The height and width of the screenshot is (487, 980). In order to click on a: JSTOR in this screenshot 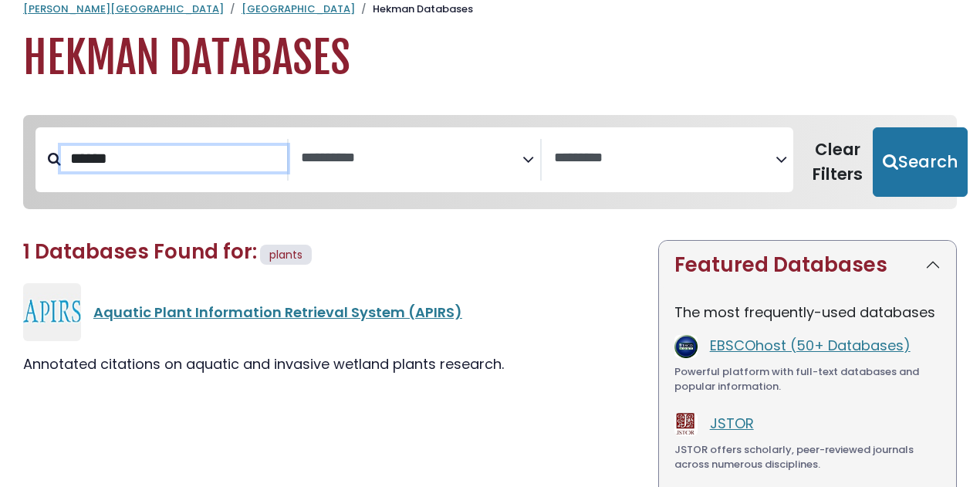, I will do `click(731, 424)`.